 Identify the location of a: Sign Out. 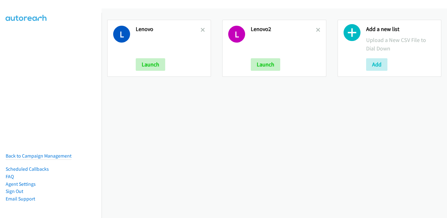
(14, 191).